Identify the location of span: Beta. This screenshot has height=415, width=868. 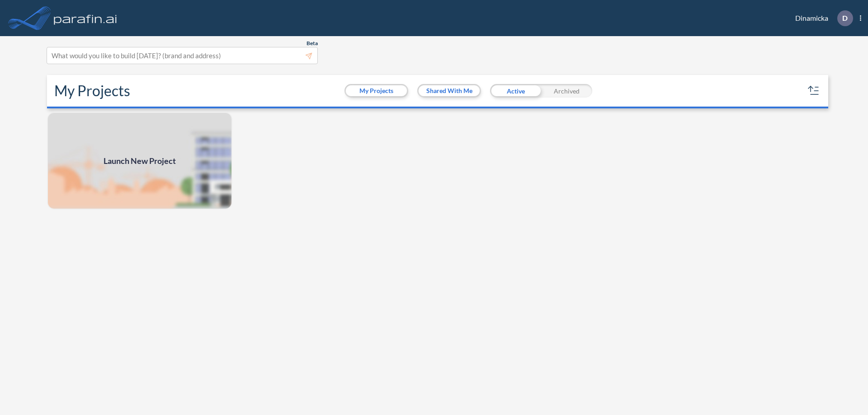
(312, 43).